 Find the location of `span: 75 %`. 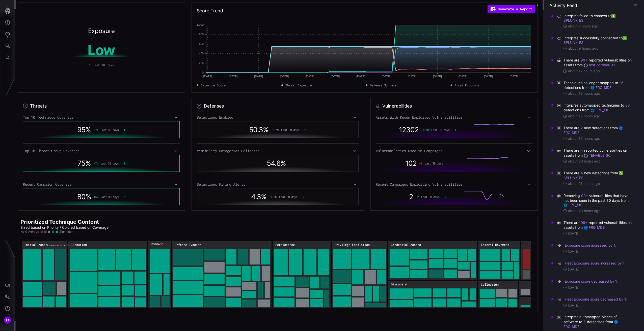

span: 75 % is located at coordinates (84, 163).